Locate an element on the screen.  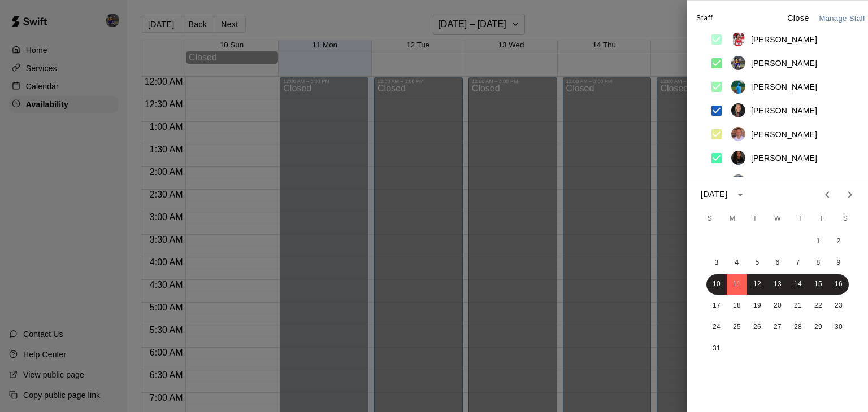
span: Sunday is located at coordinates (710, 219).